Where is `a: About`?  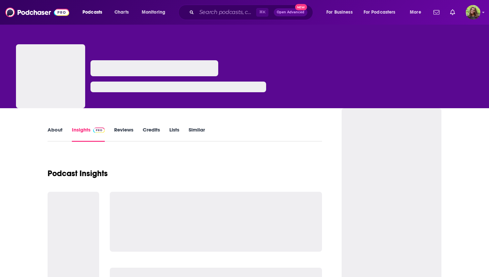
a: About is located at coordinates (55, 134).